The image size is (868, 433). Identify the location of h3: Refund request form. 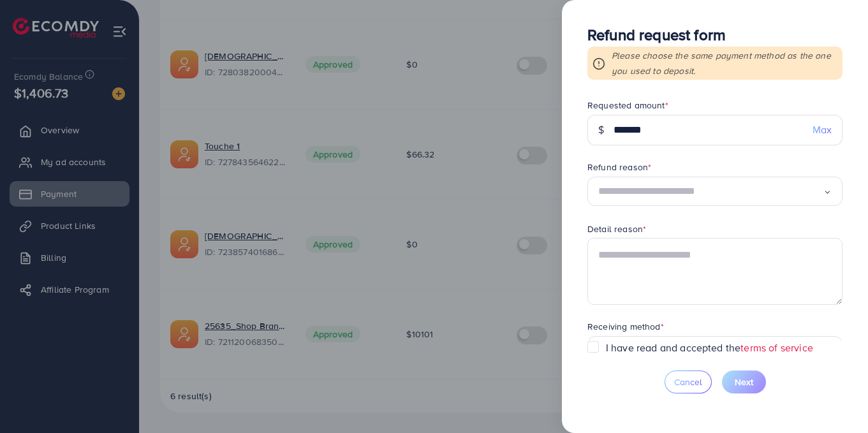
(715, 35).